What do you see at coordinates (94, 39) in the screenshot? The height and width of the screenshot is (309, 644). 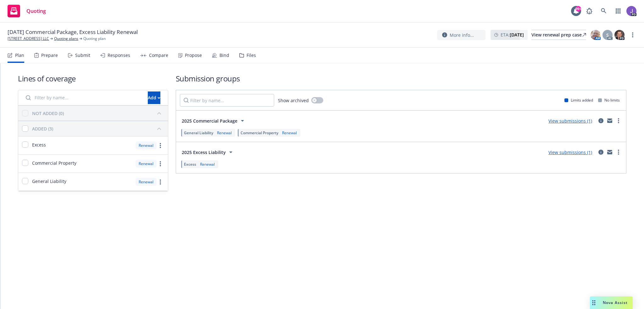 I see `span: Quoting plan` at bounding box center [94, 39].